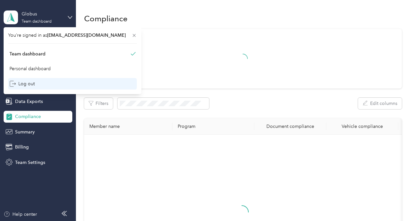 Image resolution: width=413 pixels, height=221 pixels. Describe the element at coordinates (99, 103) in the screenshot. I see `button: Filters` at that location.